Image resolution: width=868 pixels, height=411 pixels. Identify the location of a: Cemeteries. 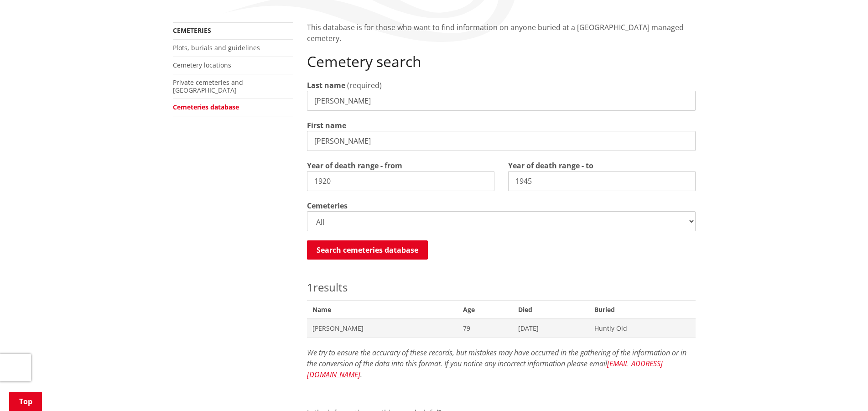
(192, 30).